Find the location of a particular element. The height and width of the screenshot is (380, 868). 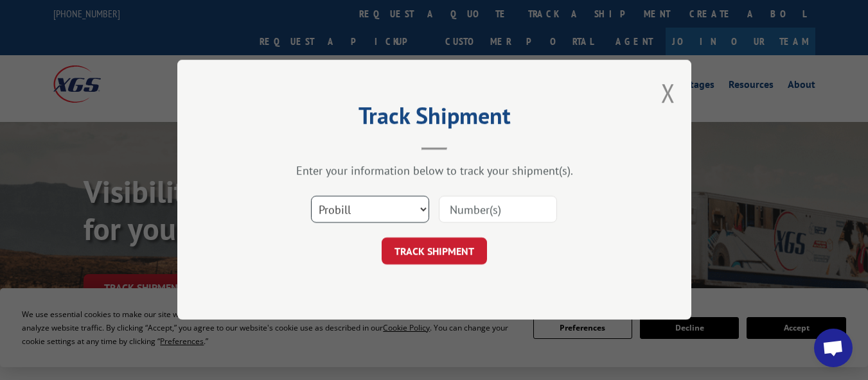

h2: Track Shipment is located at coordinates (434, 119).